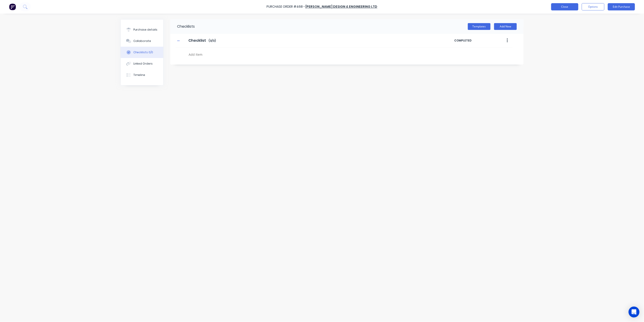 The height and width of the screenshot is (322, 644). What do you see at coordinates (143, 52) in the screenshot?
I see `div: Checklists 0/0` at bounding box center [143, 52].